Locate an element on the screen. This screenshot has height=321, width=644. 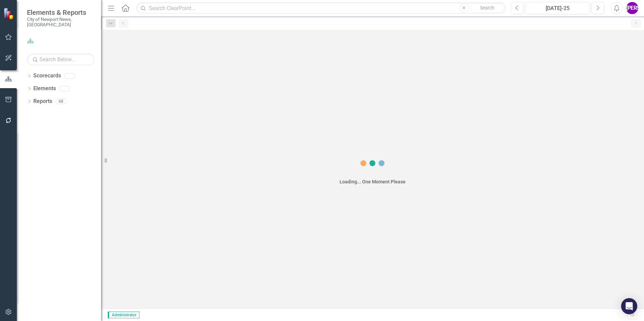
span: Administrator is located at coordinates (124, 315).